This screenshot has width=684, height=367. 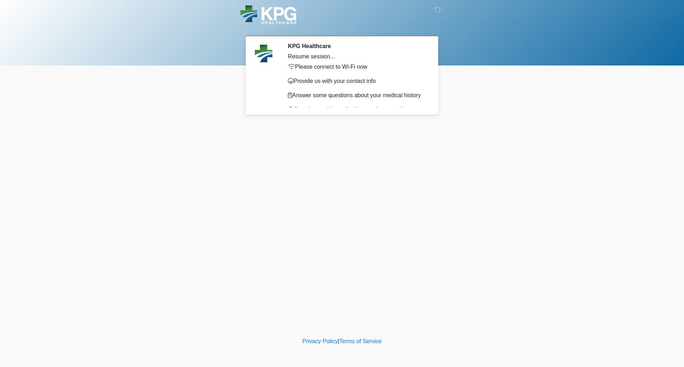 What do you see at coordinates (357, 46) in the screenshot?
I see `h2: KPG Healthcare` at bounding box center [357, 46].